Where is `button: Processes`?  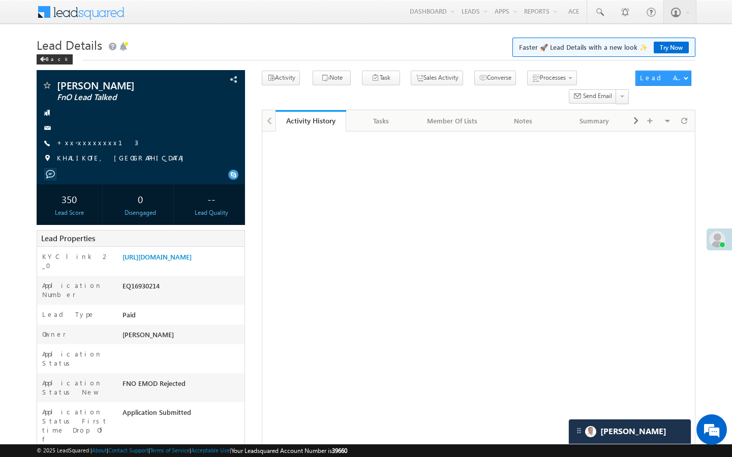
button: Processes is located at coordinates (552, 78).